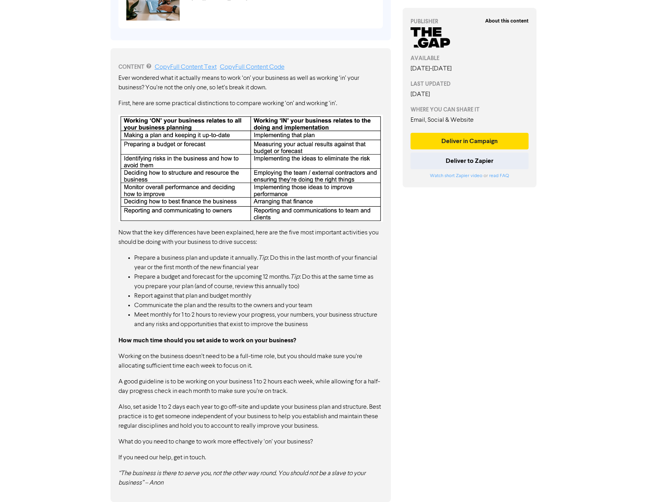  Describe the element at coordinates (251, 442) in the screenshot. I see `p: What do you need to change to work more effectively ‘on’ your business?` at that location.